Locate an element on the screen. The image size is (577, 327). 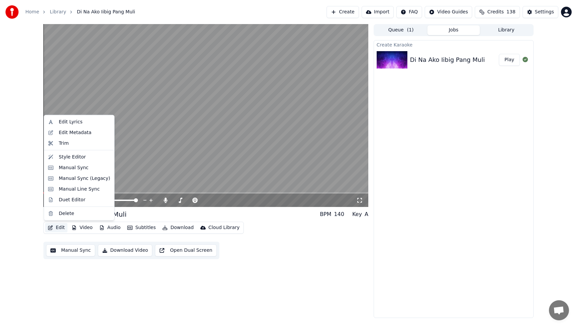
button: Create is located at coordinates (343, 12).